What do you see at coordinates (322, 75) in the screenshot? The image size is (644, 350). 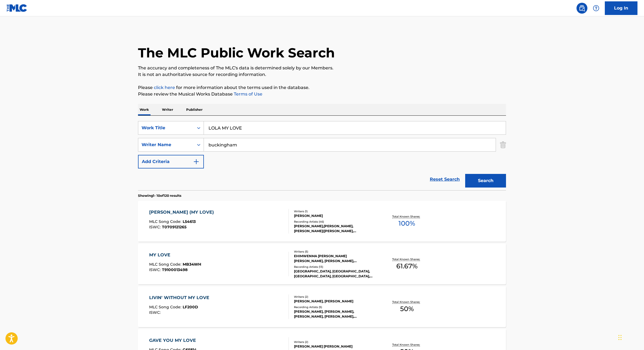 I see `p: It is not an authoritative source for recording information.` at bounding box center [322, 75].